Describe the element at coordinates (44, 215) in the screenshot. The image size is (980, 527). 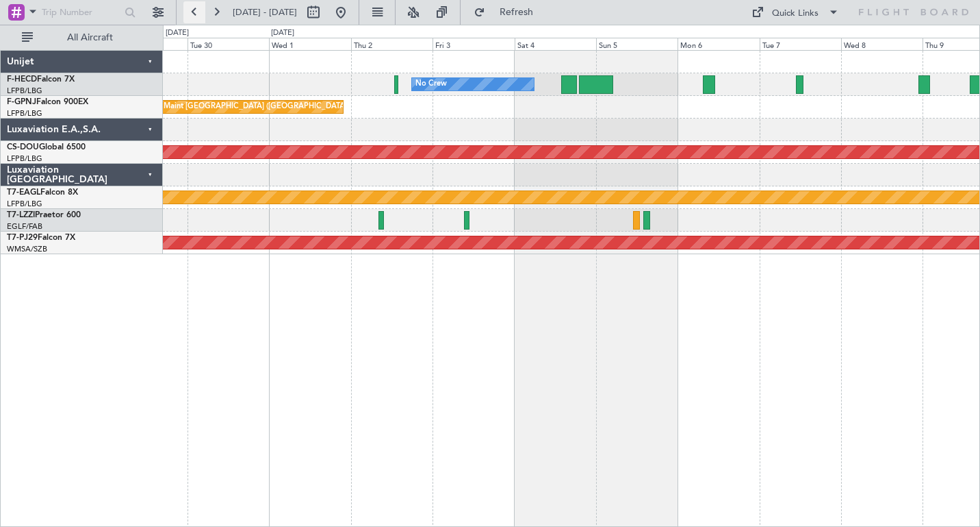
I see `a: T7-LZZIPraetor 600` at that location.